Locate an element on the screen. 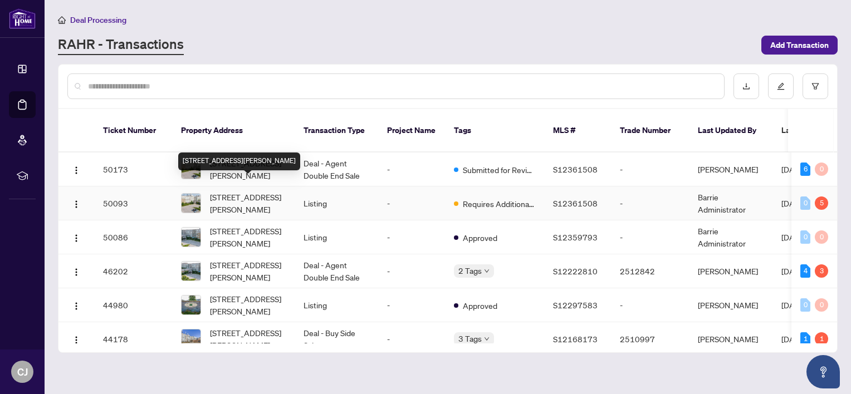 This screenshot has width=851, height=394. span: S12359793 is located at coordinates (575, 237).